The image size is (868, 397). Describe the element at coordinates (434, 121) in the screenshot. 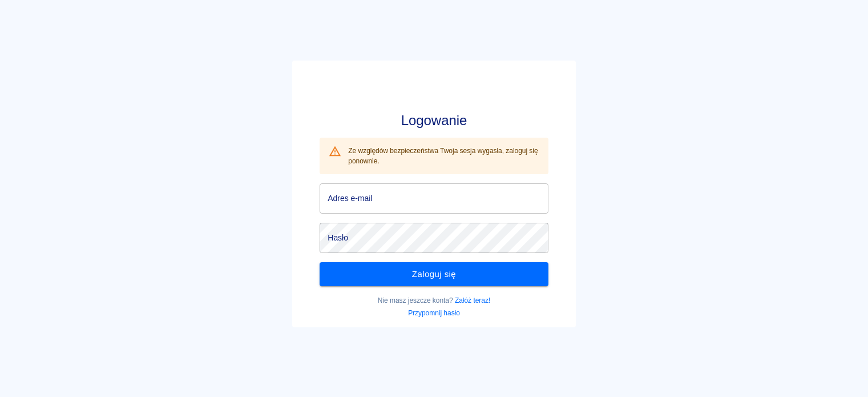

I see `h3: Logowanie` at that location.